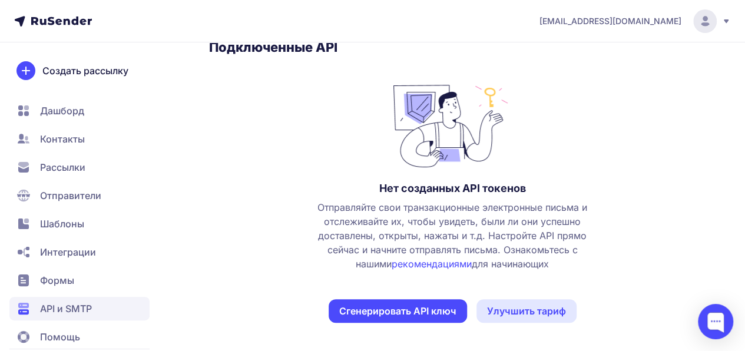 The width and height of the screenshot is (745, 351). Describe the element at coordinates (62, 111) in the screenshot. I see `span: Дашборд` at that location.